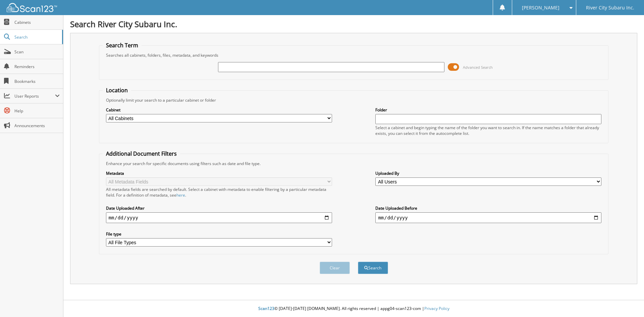 The height and width of the screenshot is (317, 644). Describe the element at coordinates (37, 52) in the screenshot. I see `span: Scan` at that location.